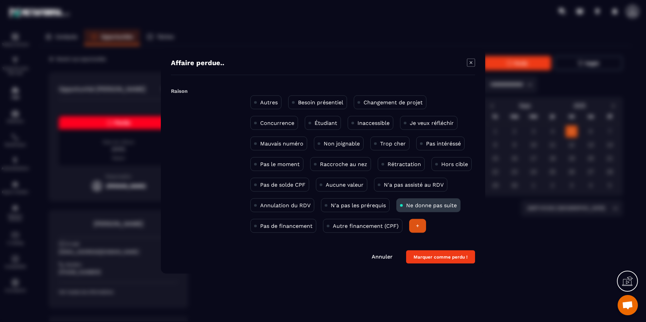 Image resolution: width=646 pixels, height=322 pixels. Describe the element at coordinates (628, 306) in the screenshot. I see `a: Ouvrir le chat` at that location.